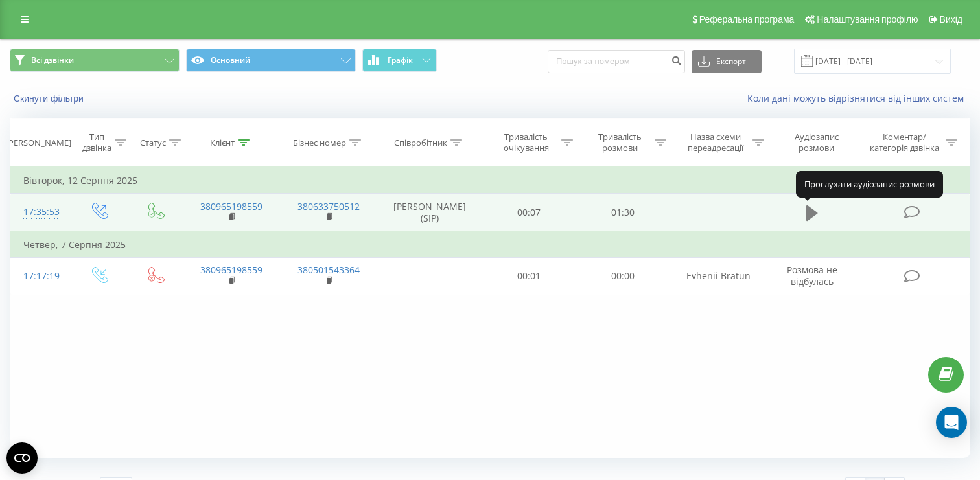  What do you see at coordinates (619, 143) in the screenshot?
I see `div: Тривалість розмови` at bounding box center [619, 143].